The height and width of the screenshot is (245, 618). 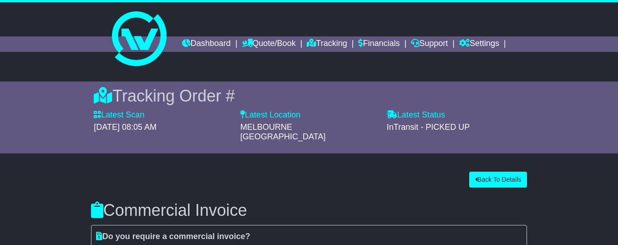 What do you see at coordinates (173, 237) in the screenshot?
I see `label: Do you require a commercial invoice?` at bounding box center [173, 237].